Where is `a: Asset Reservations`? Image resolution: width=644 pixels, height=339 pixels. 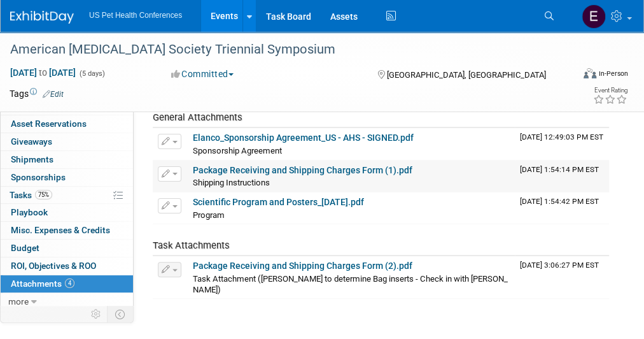 a: Asset Reservations is located at coordinates (67, 123).